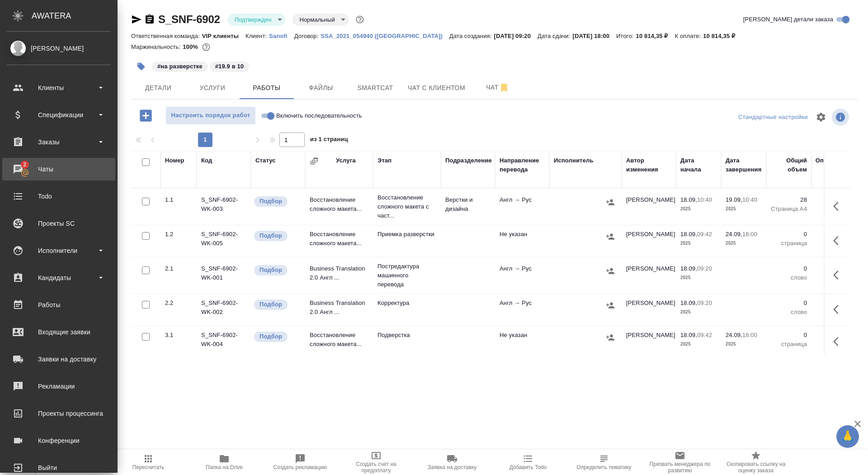  Describe the element at coordinates (339, 310) in the screenshot. I see `td: Business Translation 2.0 Англ ...` at that location.